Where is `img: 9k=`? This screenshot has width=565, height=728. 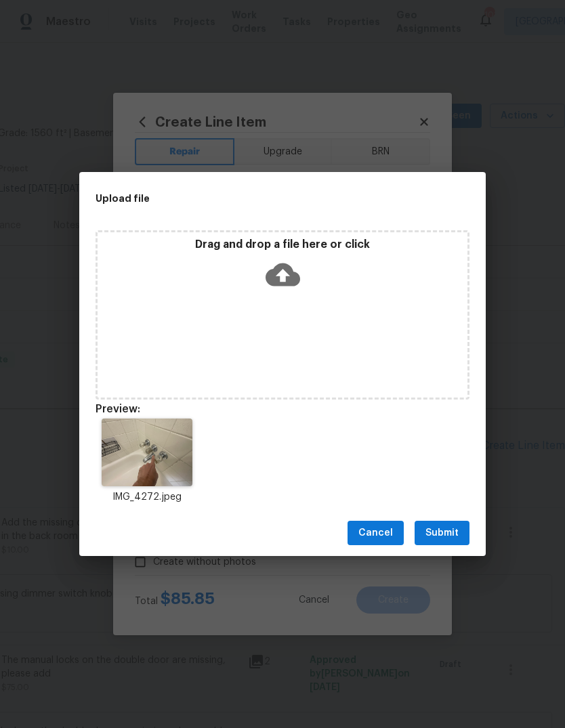 img: 9k= is located at coordinates (146, 452).